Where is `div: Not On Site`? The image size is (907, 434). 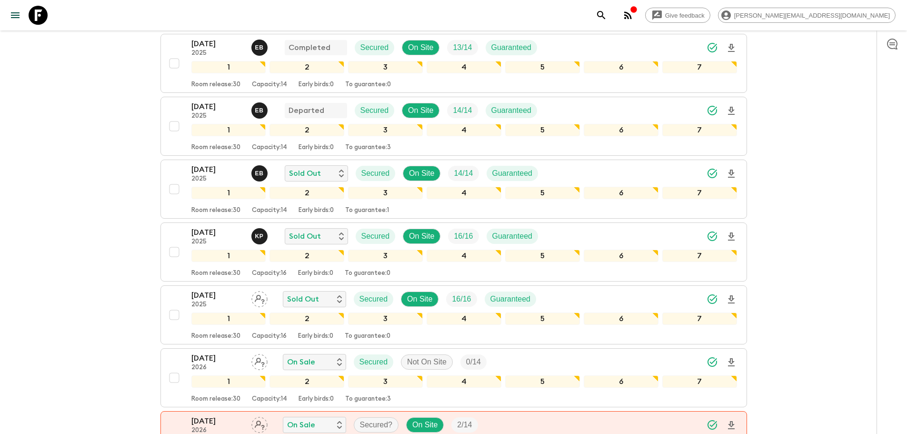
div: Not On Site is located at coordinates (427, 362).